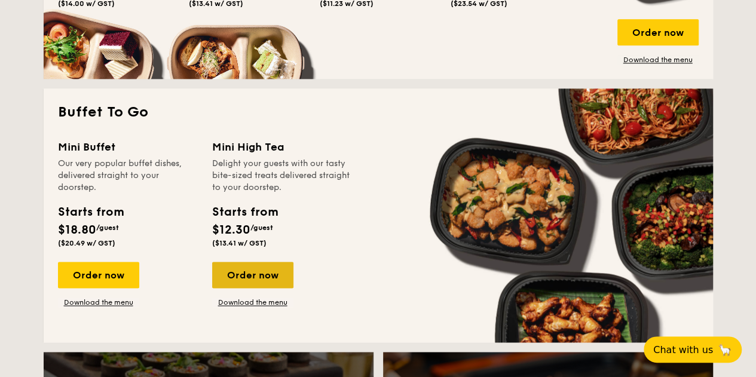 The image size is (756, 377). What do you see at coordinates (282, 176) in the screenshot?
I see `div: Delight your guests with our tasty bite-sized treats delivered straight to your doorstep.` at bounding box center [282, 176].